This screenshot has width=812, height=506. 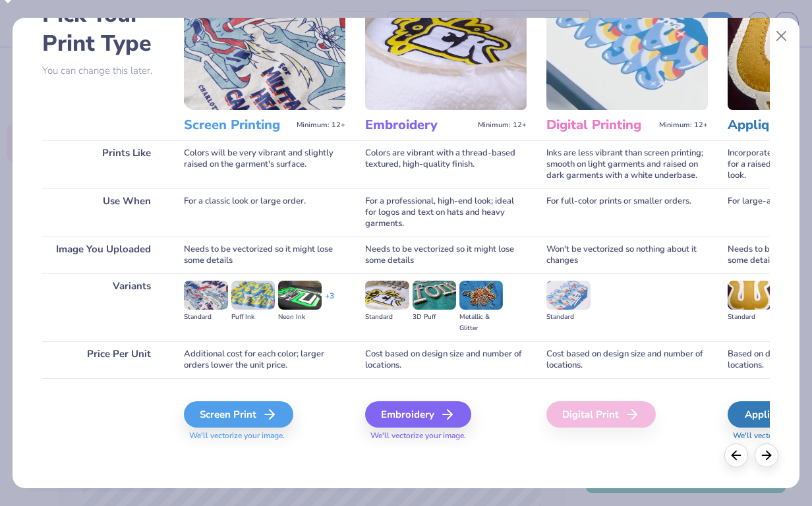 I want to click on div: For full-color prints or smaller orders., so click(x=627, y=213).